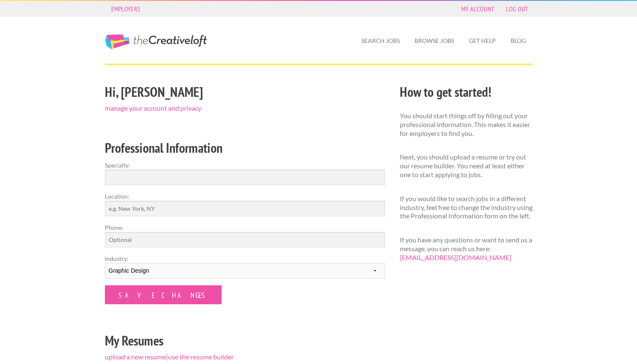 This screenshot has width=637, height=364. I want to click on h2: My Resumes, so click(245, 341).